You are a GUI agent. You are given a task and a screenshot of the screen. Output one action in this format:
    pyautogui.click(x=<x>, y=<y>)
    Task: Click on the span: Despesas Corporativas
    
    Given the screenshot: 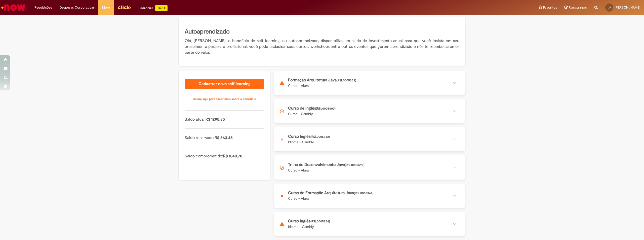 What is the action you would take?
    pyautogui.click(x=77, y=8)
    